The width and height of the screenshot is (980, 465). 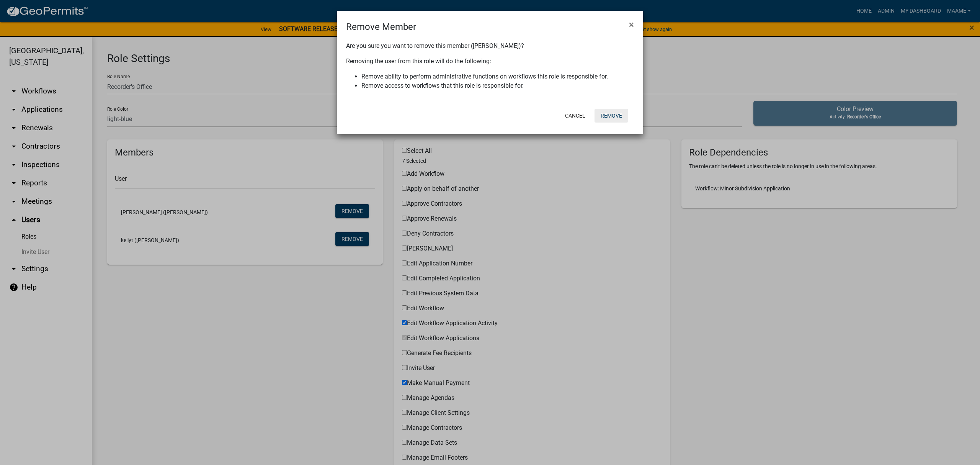 I want to click on button: Close, so click(x=631, y=25).